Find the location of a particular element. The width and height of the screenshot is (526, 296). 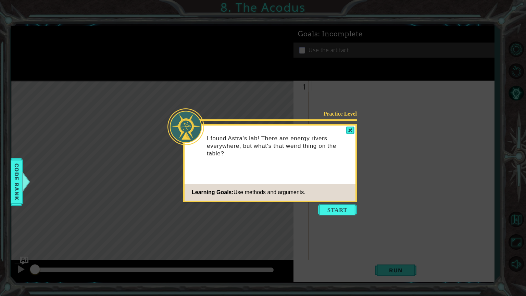

span: Use methods and arguments. is located at coordinates (270, 192).